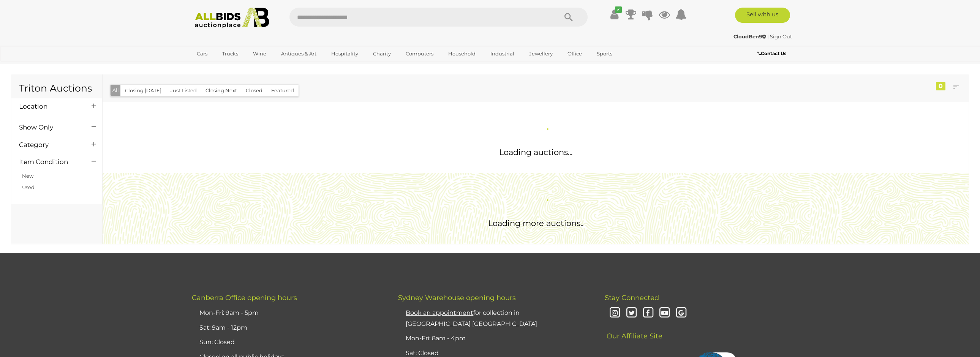 This screenshot has height=357, width=980. I want to click on h4: Category, so click(49, 145).